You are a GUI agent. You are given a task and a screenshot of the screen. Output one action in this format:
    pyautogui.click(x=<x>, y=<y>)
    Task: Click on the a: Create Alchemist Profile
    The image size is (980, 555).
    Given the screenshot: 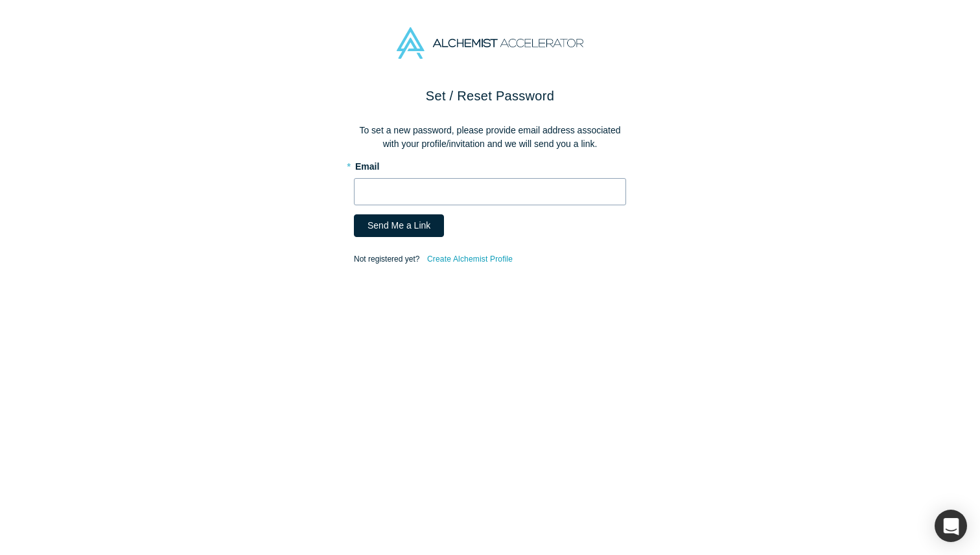 What is the action you would take?
    pyautogui.click(x=470, y=259)
    